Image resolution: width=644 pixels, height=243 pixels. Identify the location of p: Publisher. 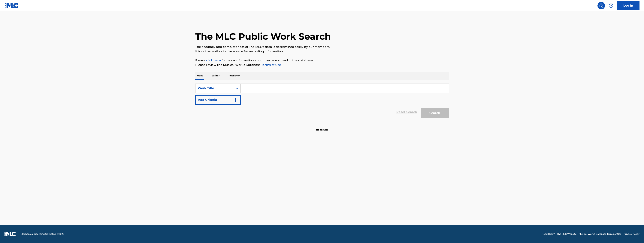
(234, 76).